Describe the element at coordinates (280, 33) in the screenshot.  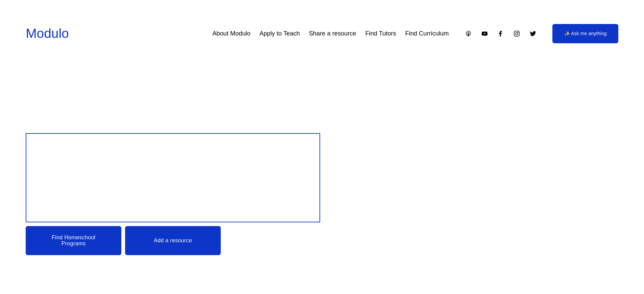
I see `a: Apply to Teach` at that location.